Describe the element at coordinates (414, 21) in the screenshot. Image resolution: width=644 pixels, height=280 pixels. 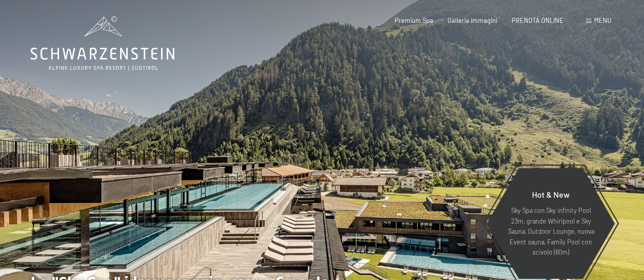
I see `span: Premium Spa` at that location.